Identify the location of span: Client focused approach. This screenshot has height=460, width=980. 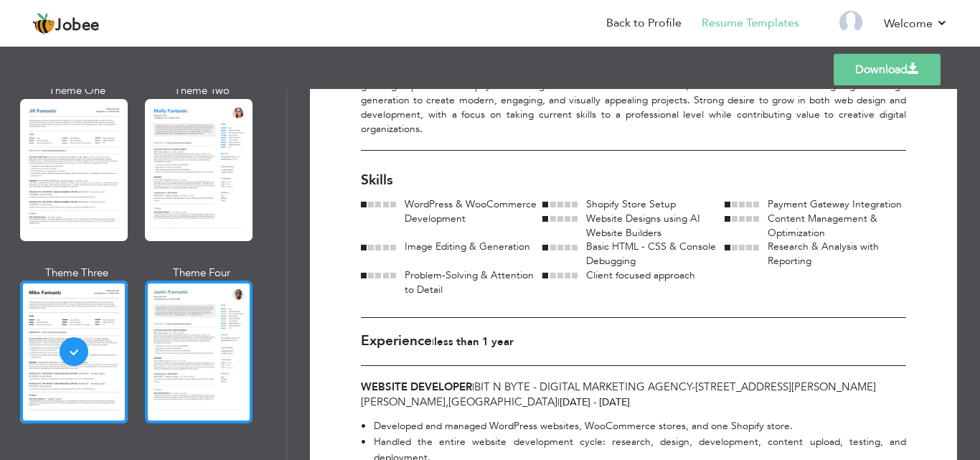
(641, 275).